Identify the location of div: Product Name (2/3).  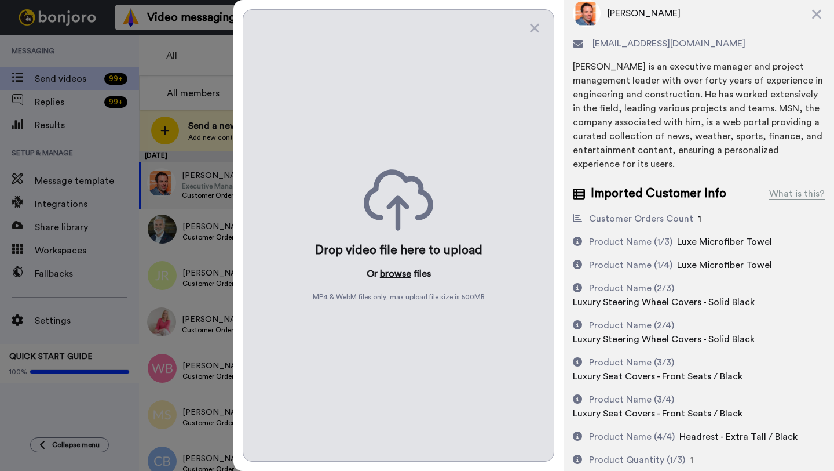
(632, 288).